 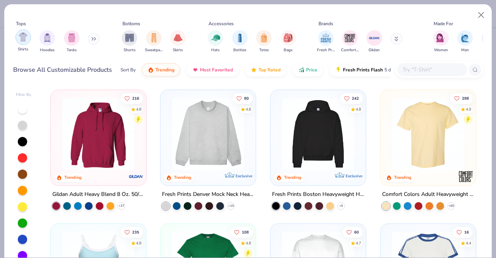 I want to click on div: filter for Tanks, so click(x=72, y=41).